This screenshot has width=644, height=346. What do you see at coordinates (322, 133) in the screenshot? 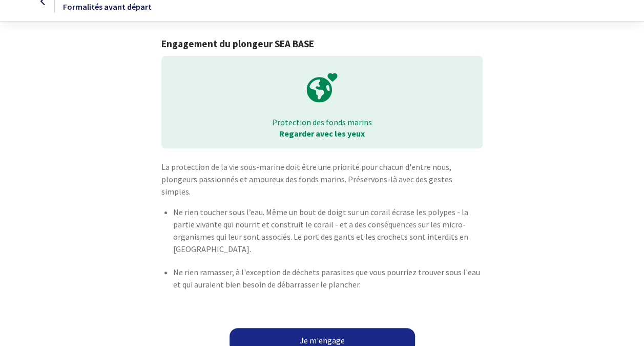
I see `strong: Regarder avec les yeux` at bounding box center [322, 133].